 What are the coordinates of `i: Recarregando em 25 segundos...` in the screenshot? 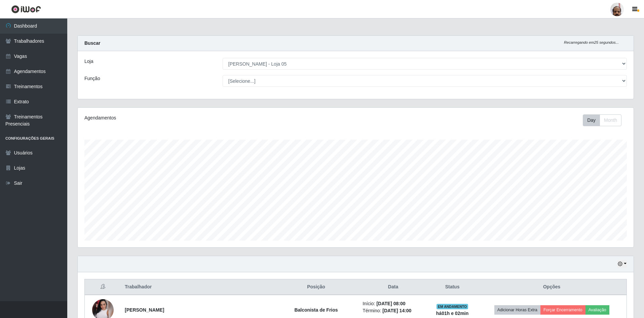 It's located at (591, 42).